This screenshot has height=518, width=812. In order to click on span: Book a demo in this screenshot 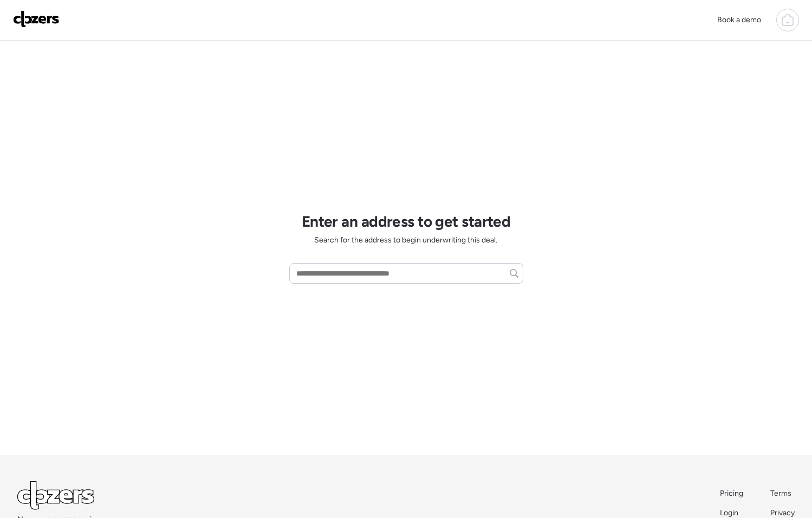, I will do `click(739, 20)`.